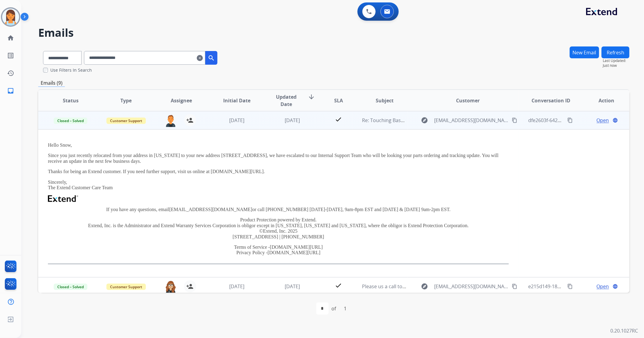 This screenshot has height=338, width=644. Describe the element at coordinates (236, 100) in the screenshot. I see `span: Initial Date` at that location.